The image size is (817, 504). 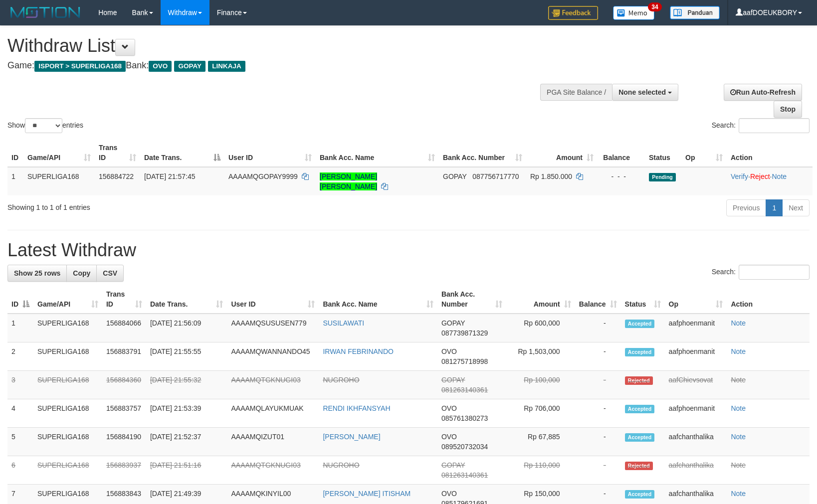 What do you see at coordinates (642, 92) in the screenshot?
I see `span: None selected` at bounding box center [642, 92].